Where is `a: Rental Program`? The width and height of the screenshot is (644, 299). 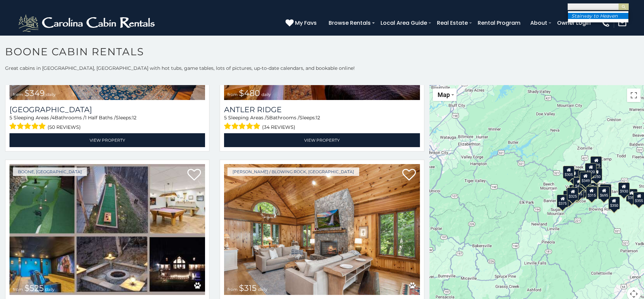
a: Rental Program is located at coordinates (499, 23).